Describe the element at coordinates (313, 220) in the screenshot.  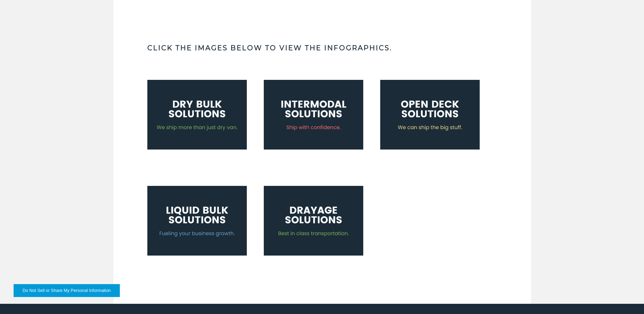
I see `img: Drayage Solutions: Best in class transportation. Click to open infographic` at that location.